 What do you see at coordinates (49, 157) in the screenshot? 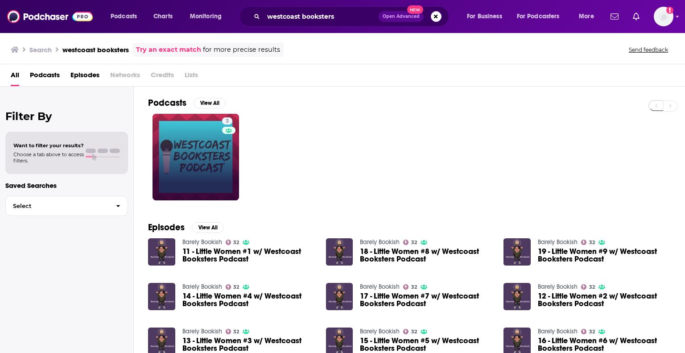
I see `span: Choose a tab above to access filters.` at bounding box center [49, 157].